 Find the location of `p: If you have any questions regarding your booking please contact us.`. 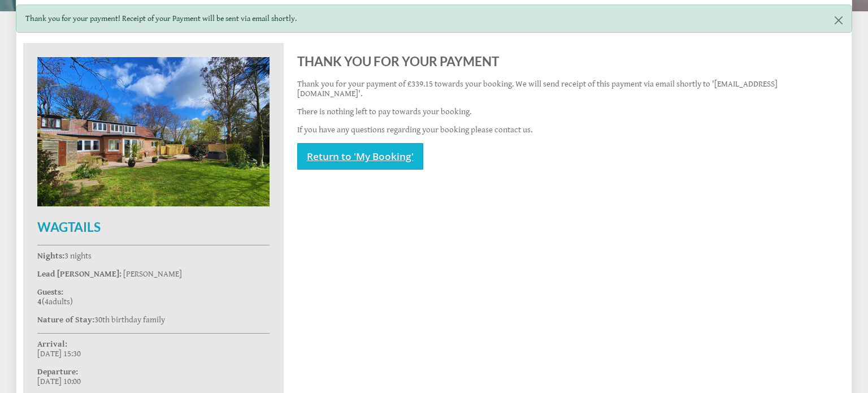

p: If you have any questions regarding your booking please contact us. is located at coordinates (559, 130).